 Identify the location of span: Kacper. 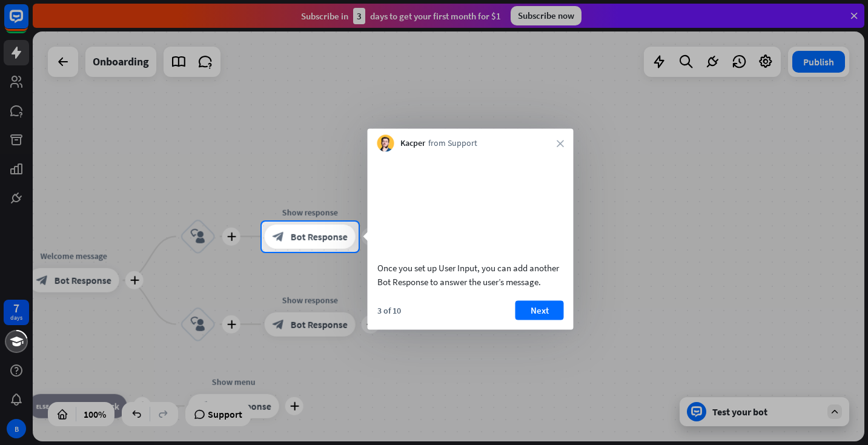
(412, 144).